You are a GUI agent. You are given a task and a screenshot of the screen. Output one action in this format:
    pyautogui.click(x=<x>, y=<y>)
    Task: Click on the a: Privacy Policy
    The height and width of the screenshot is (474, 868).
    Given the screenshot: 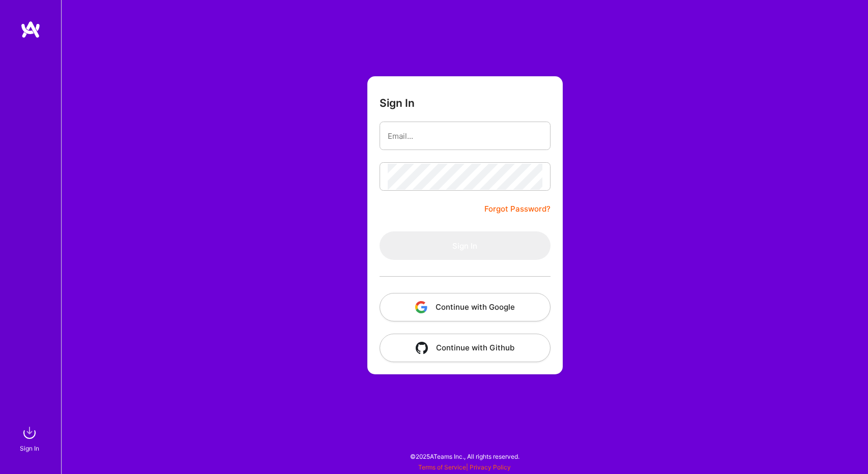 What is the action you would take?
    pyautogui.click(x=490, y=467)
    